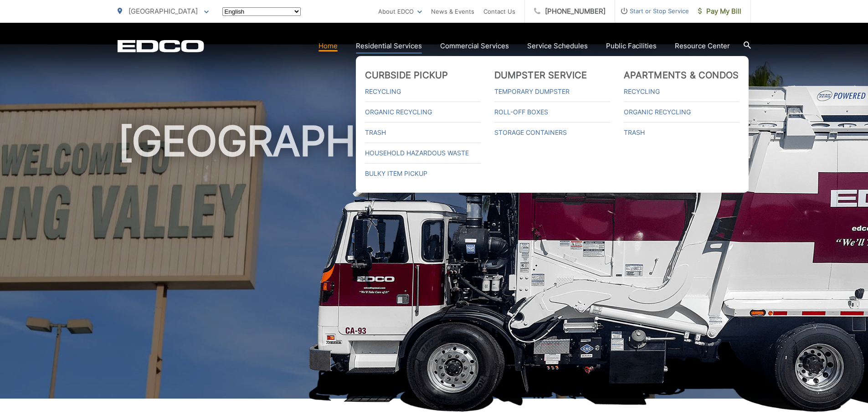 The width and height of the screenshot is (868, 415). What do you see at coordinates (558, 46) in the screenshot?
I see `a: Service Schedules` at bounding box center [558, 46].